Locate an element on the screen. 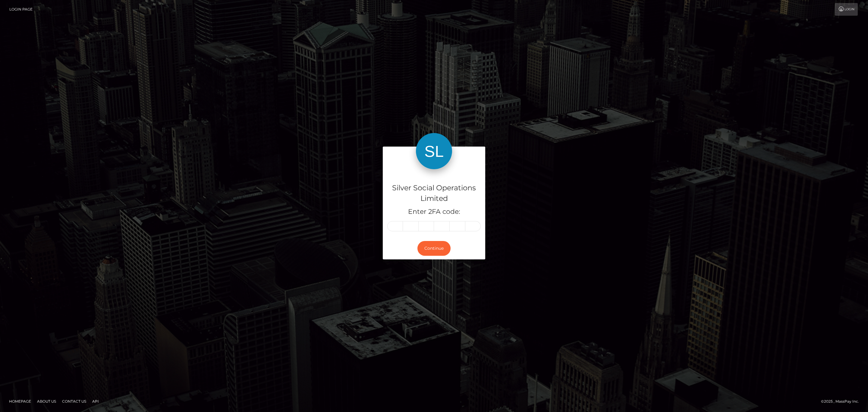 This screenshot has width=868, height=412. h4: Silver Social Operations Limited is located at coordinates (434, 193).